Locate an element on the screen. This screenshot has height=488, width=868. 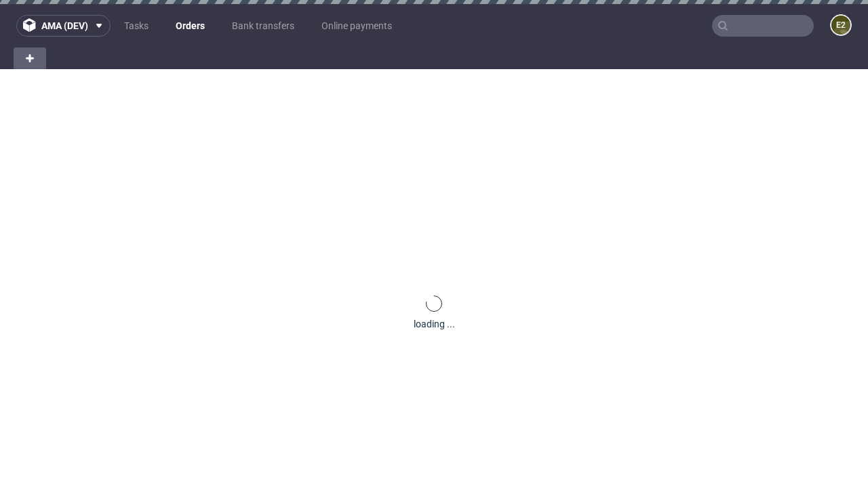
a: Online payments is located at coordinates (357, 26).